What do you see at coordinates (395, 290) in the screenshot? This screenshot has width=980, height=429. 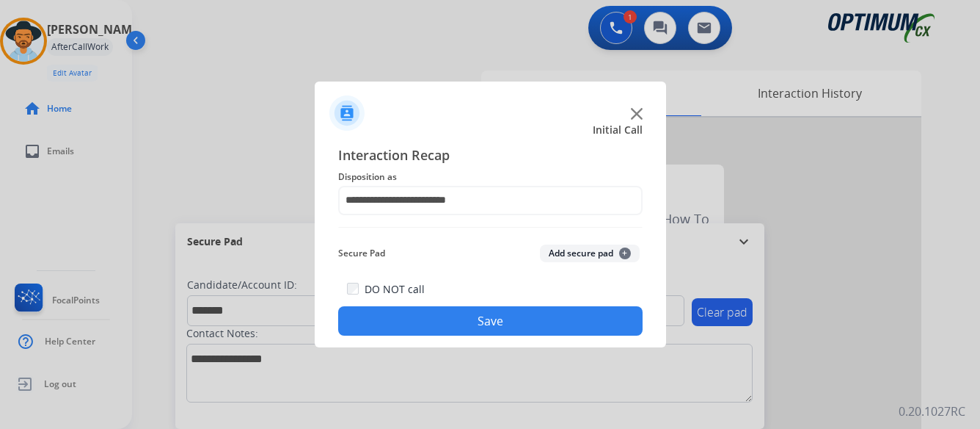 I see `label: DO NOT call` at bounding box center [395, 290].